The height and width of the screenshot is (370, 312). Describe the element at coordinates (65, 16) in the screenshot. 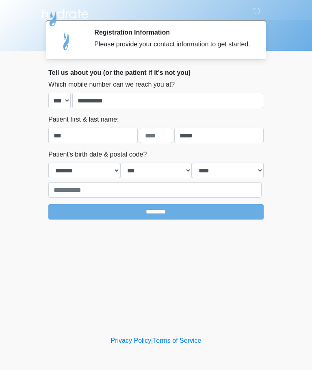

I see `img: Hydrate IV Bar - Arcadia Logo` at that location.